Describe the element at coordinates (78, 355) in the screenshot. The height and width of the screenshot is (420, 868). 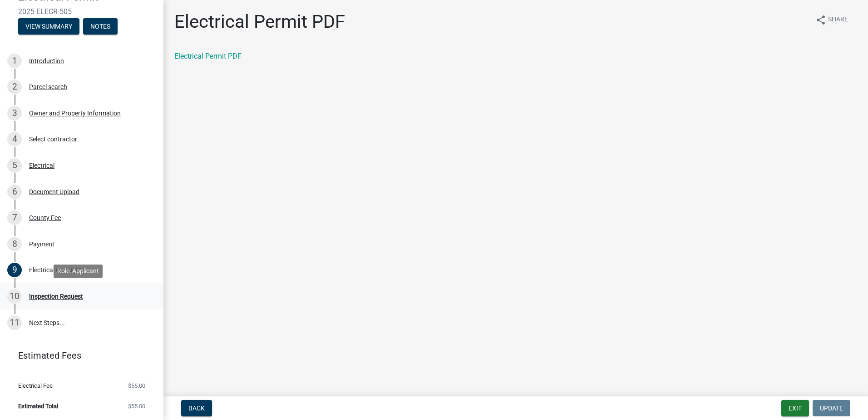
I see `a: Estimated Fees` at that location.